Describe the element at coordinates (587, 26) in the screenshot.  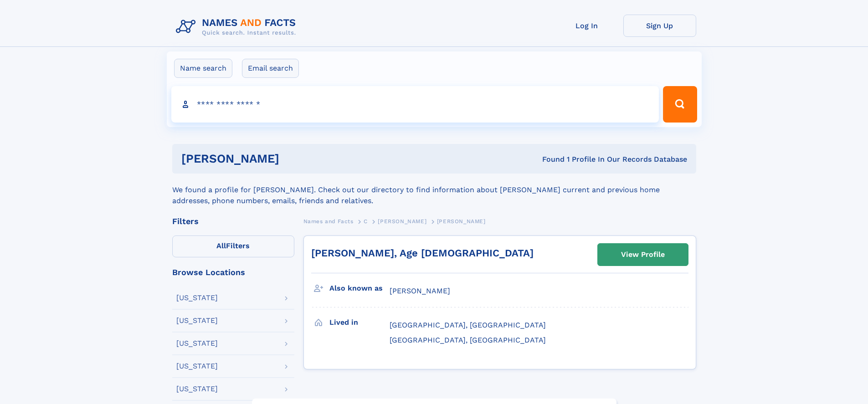
I see `a: Log In` at that location.